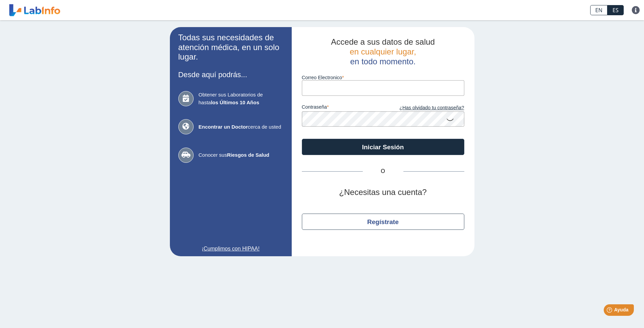 This screenshot has height=328, width=644. Describe the element at coordinates (241, 155) in the screenshot. I see `span: Conocer sus` at that location.